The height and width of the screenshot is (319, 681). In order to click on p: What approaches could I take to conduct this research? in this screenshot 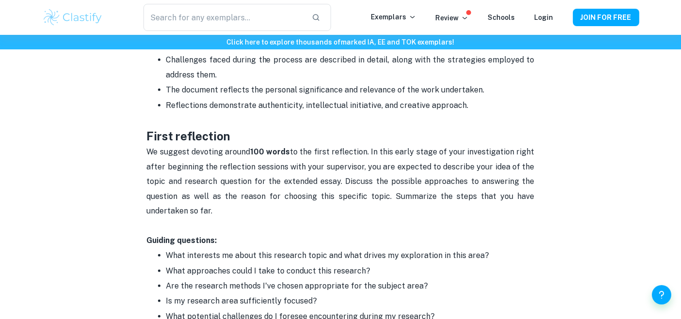, I will do `click(350, 271)`.